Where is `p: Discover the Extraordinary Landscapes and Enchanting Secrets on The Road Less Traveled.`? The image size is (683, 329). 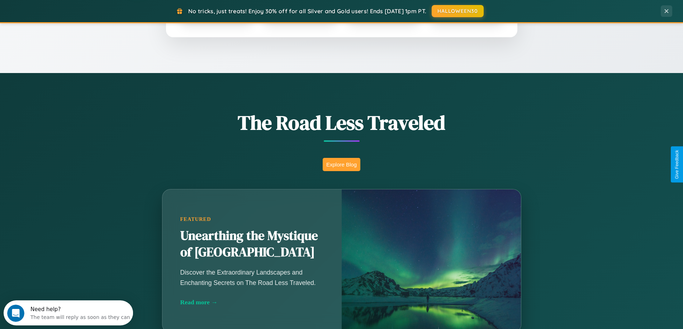 p: Discover the Extraordinary Landscapes and Enchanting Secrets on The Road Less Traveled. is located at coordinates (252, 278).